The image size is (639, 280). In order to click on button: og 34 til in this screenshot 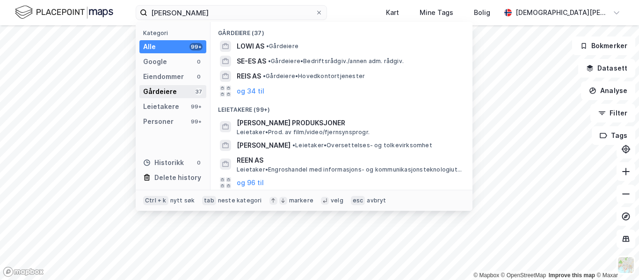, I will do `click(250, 91)`.